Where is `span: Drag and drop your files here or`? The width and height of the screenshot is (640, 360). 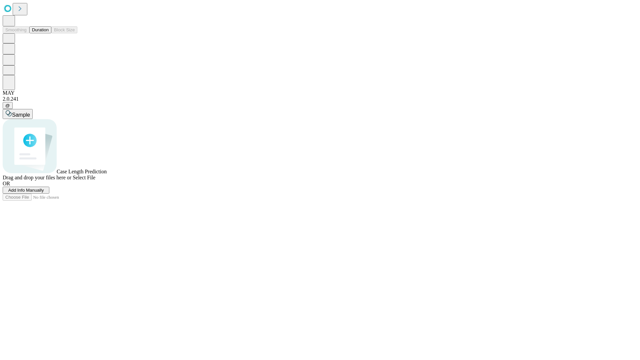
span: Drag and drop your files here or is located at coordinates (37, 177).